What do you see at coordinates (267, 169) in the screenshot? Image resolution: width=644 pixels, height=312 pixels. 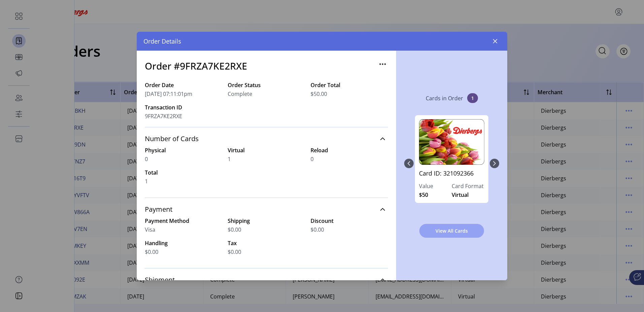 I see `div: Number of Cards` at bounding box center [267, 169].